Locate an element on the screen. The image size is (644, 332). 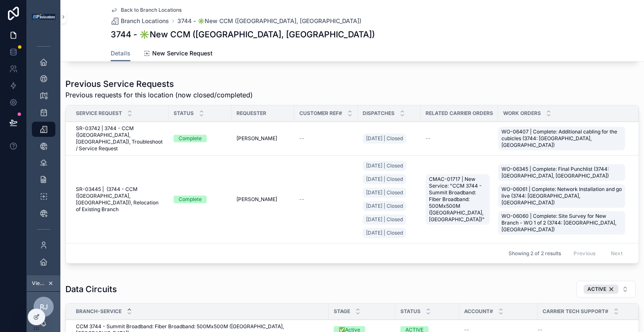
span: Stage is located at coordinates (342, 311).